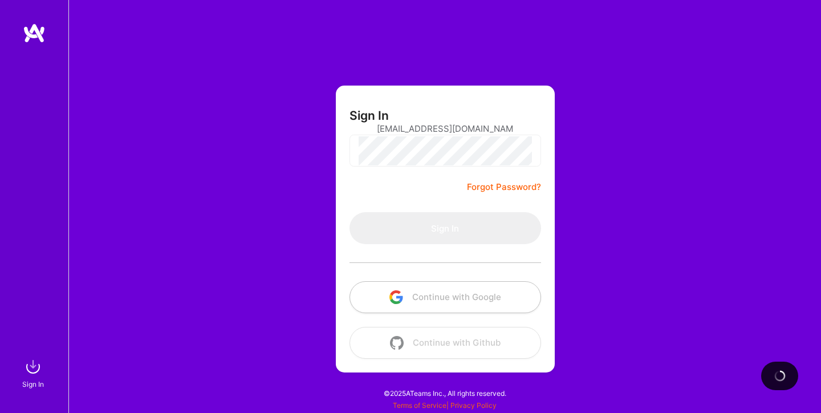 This screenshot has height=413, width=821. What do you see at coordinates (33, 367) in the screenshot?
I see `img: sign in` at bounding box center [33, 367].